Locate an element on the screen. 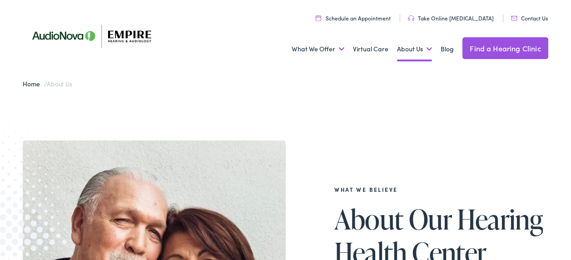  h2: What We Believe is located at coordinates (441, 189).